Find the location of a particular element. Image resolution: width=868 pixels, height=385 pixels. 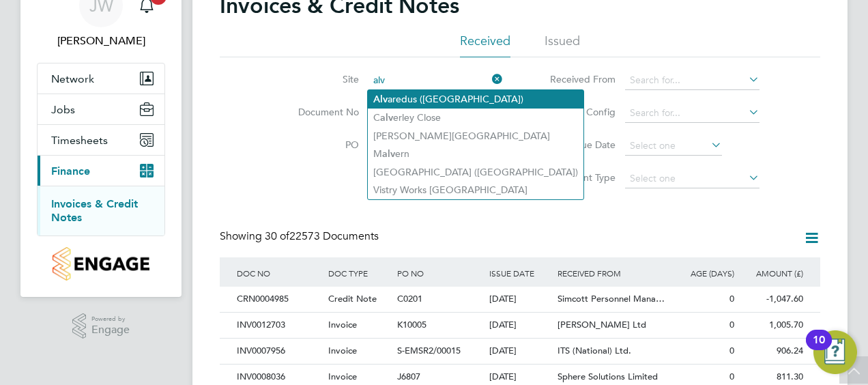

span: Engage is located at coordinates (111, 330).